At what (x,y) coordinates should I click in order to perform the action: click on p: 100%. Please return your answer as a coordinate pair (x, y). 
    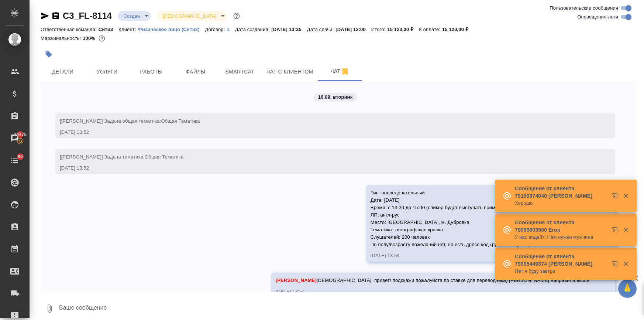
    Looking at the image, I should click on (90, 38).